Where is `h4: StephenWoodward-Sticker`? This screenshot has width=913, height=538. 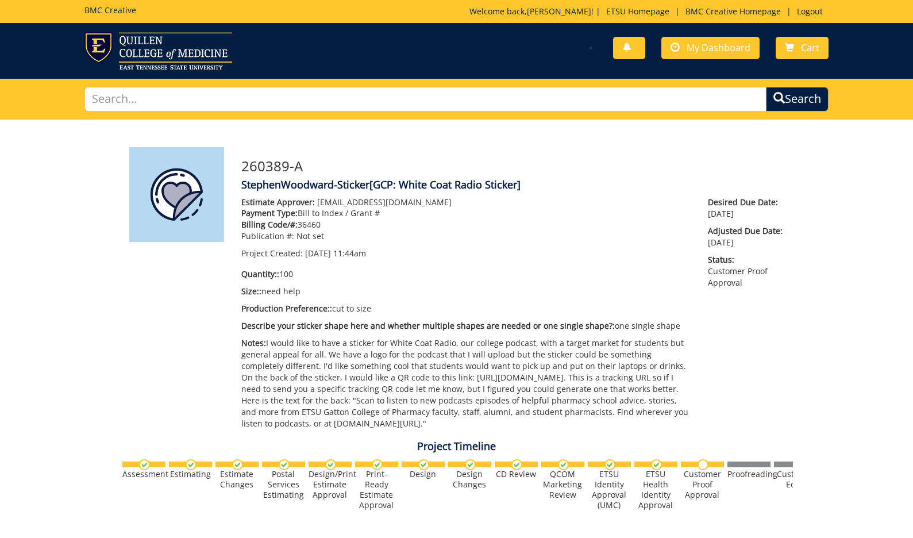 h4: StephenWoodward-Sticker is located at coordinates (513, 185).